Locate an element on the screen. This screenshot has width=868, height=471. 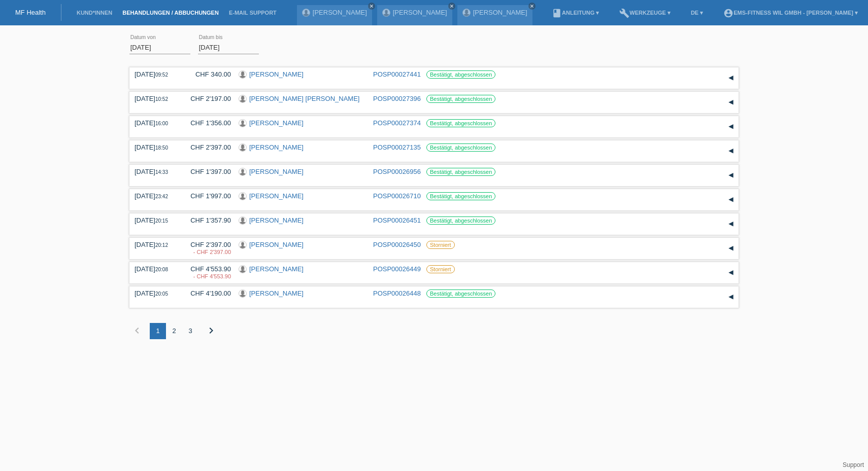
span: 20:15 is located at coordinates (161, 221).